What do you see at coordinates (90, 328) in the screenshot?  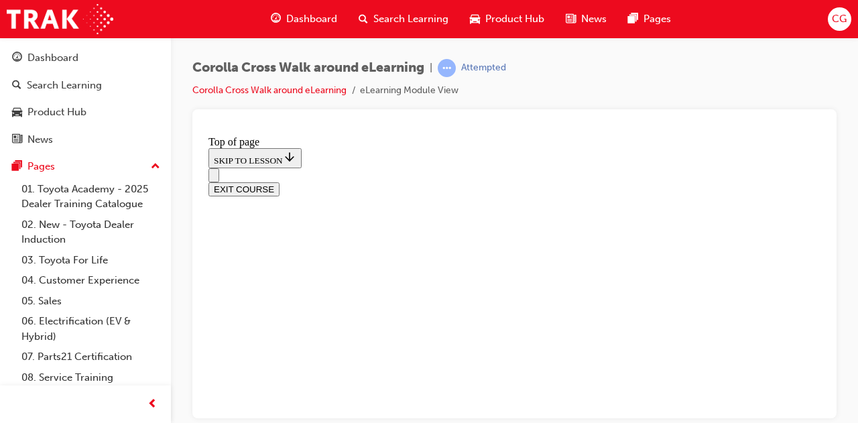 I see `a: 06. Electrification (EV & Hybrid)` at bounding box center [90, 328].